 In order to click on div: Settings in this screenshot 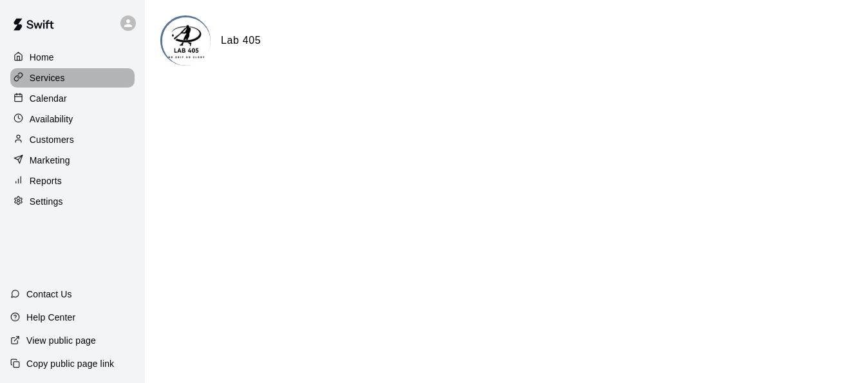, I will do `click(72, 201)`.